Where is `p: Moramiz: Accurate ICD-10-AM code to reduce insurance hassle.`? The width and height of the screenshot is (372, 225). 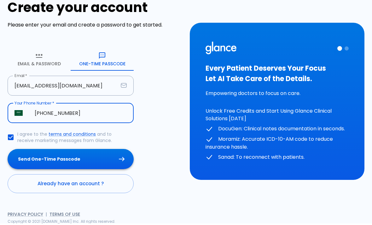 p: Moramiz: Accurate ICD-10-AM code to reduce insurance hassle. is located at coordinates (277, 144).